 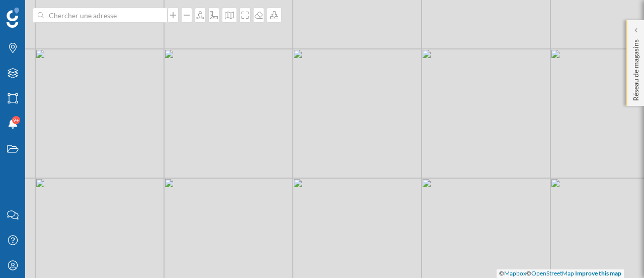 What do you see at coordinates (516, 273) in the screenshot?
I see `a: Mapbox` at bounding box center [516, 273].